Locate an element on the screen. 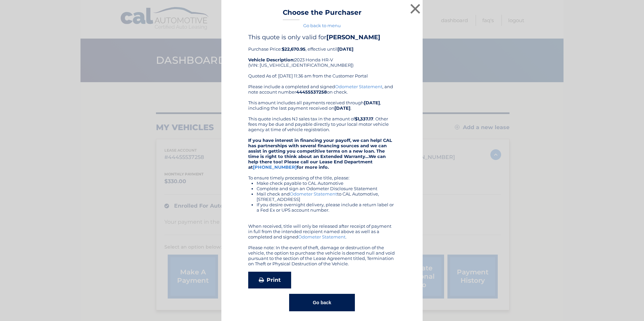 Image resolution: width=644 pixels, height=321 pixels. b: 44455537258 is located at coordinates (312, 92).